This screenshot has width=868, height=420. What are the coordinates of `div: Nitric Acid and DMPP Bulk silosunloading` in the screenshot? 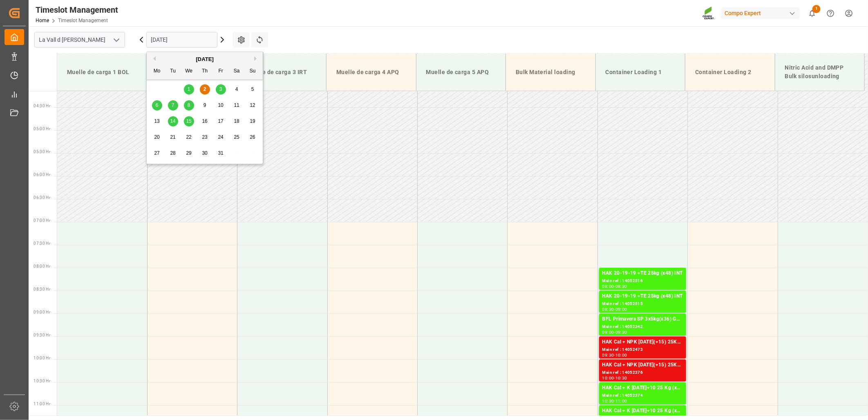 It's located at (821, 72).